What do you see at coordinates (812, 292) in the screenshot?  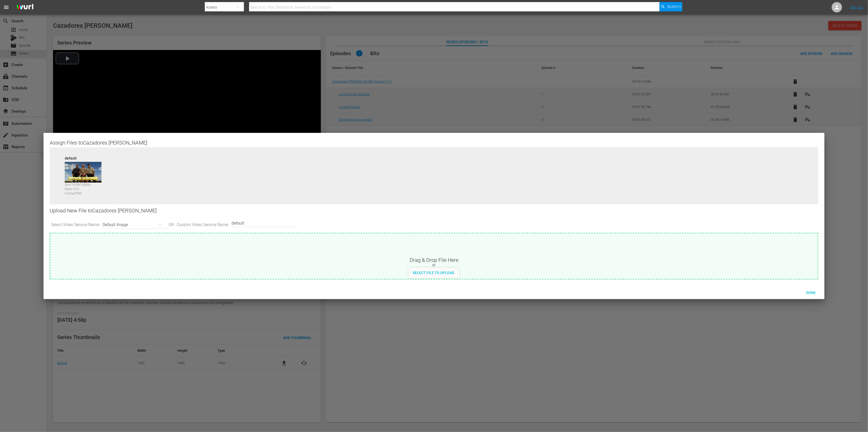 I see `span: Done` at bounding box center [812, 292].